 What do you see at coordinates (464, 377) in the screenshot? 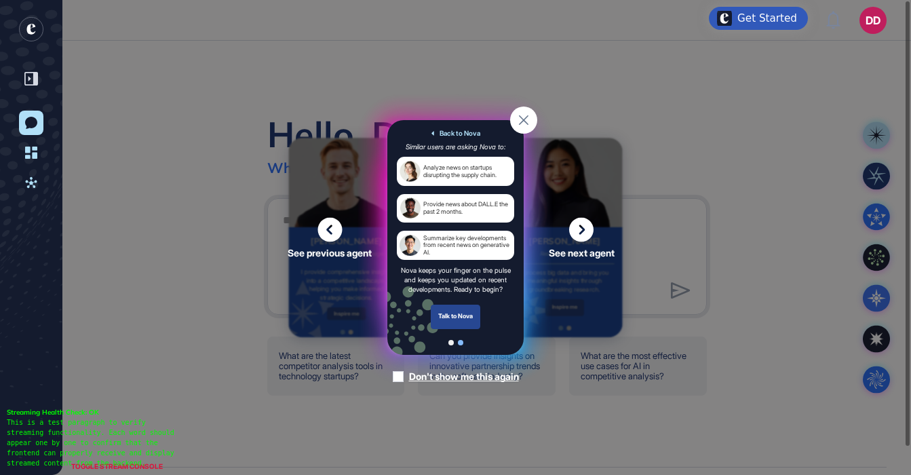
I see `div: Don't show me this again` at bounding box center [464, 377].